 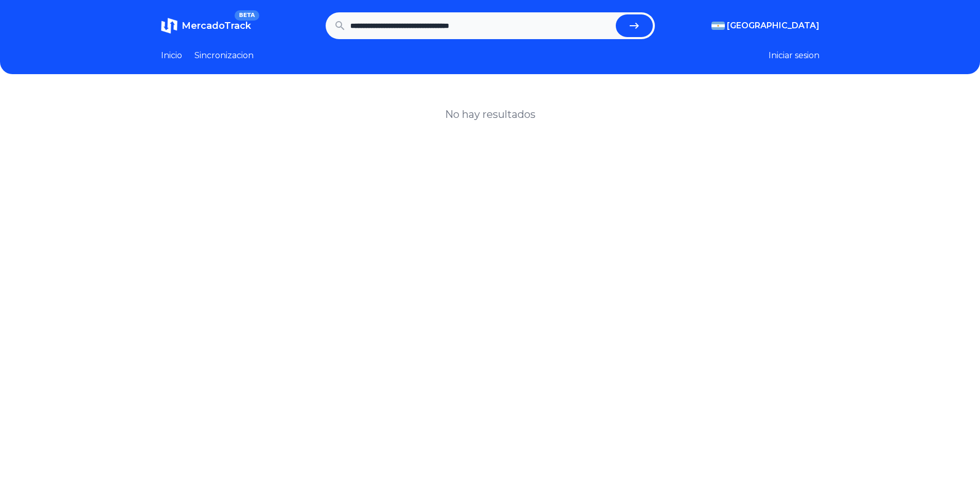 I want to click on a: Sincronizacion, so click(x=224, y=56).